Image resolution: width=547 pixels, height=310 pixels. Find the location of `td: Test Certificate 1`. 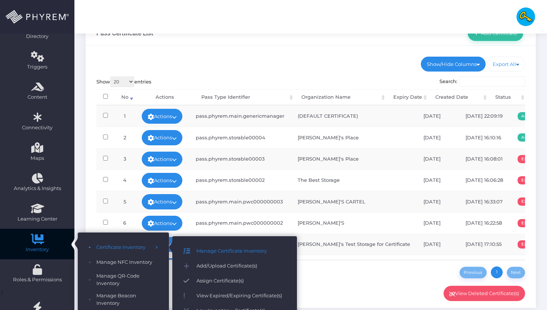

td: Test Certificate 1 is located at coordinates (354, 265).